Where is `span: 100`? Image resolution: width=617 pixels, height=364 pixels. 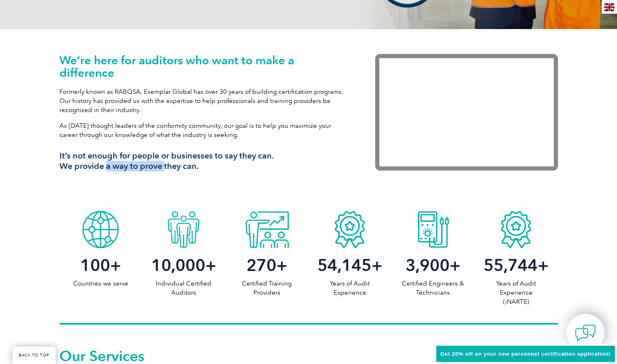
span: 100 is located at coordinates (95, 265).